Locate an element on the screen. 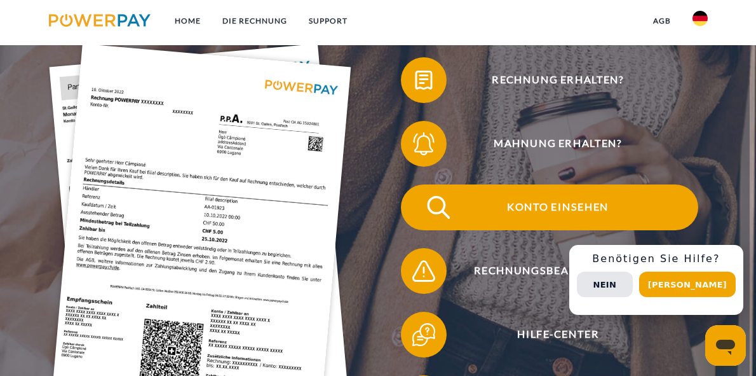  a: Mahnung erhalten? is located at coordinates (550, 144).